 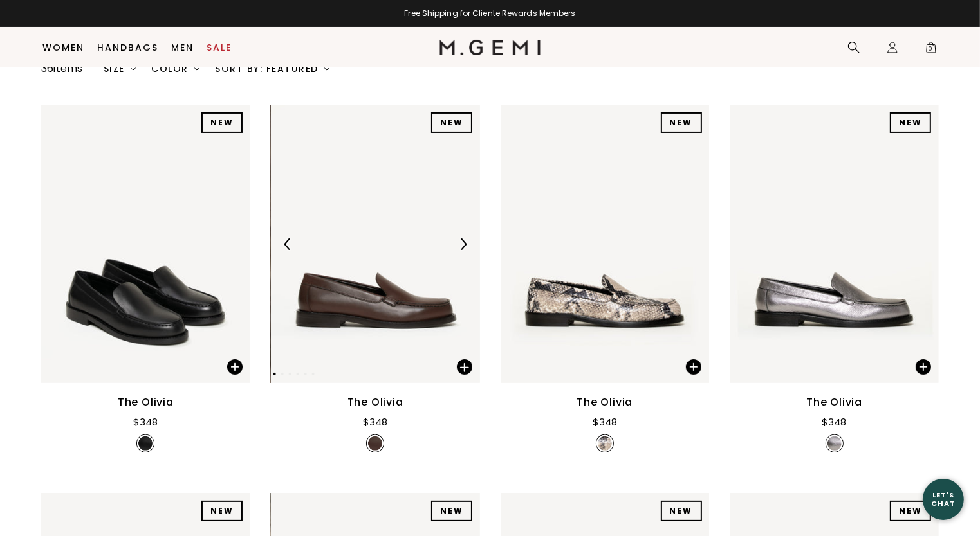 I want to click on a: Previous ArrowNext ArrowThe Olivia$348, so click(x=375, y=281).